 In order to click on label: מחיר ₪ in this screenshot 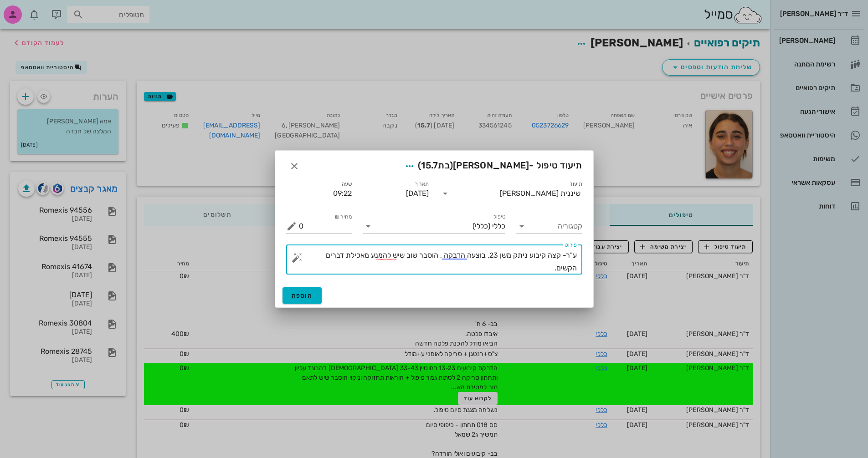, I will do `click(344, 217)`.